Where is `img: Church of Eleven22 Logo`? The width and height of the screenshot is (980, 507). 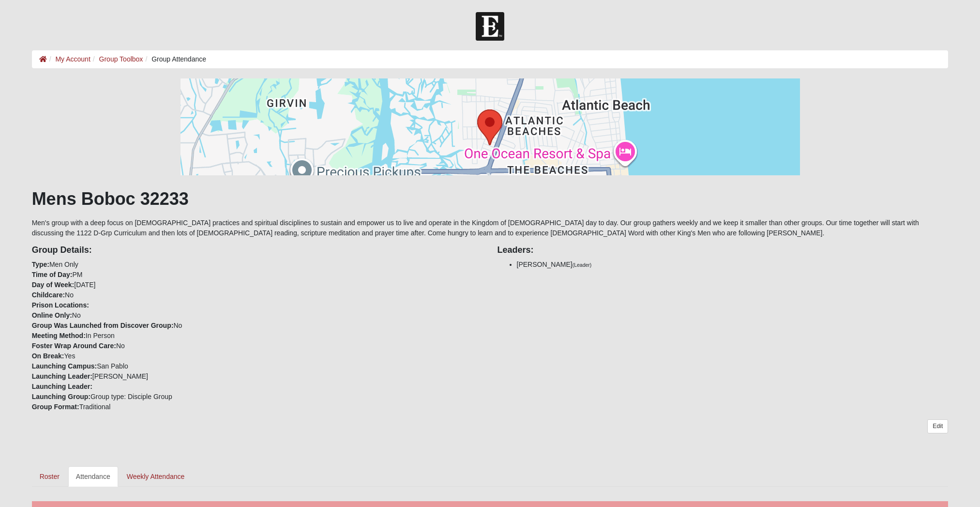
img: Church of Eleven22 Logo is located at coordinates (490, 26).